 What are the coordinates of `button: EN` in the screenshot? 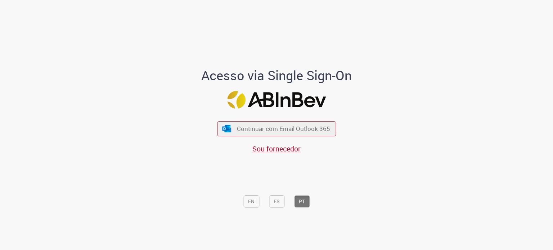 It's located at (251, 202).